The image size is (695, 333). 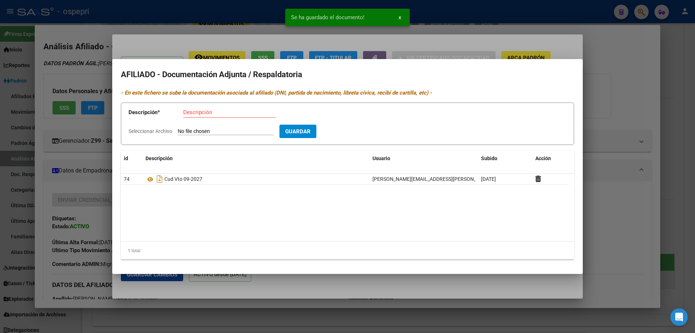 I want to click on div: 1 total, so click(x=347, y=250).